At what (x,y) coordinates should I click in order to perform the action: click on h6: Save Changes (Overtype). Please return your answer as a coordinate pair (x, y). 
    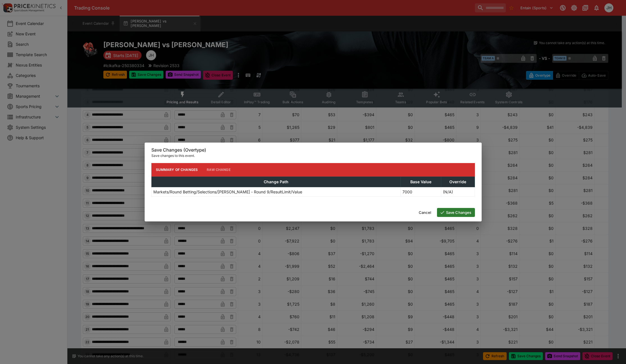
    Looking at the image, I should click on (313, 150).